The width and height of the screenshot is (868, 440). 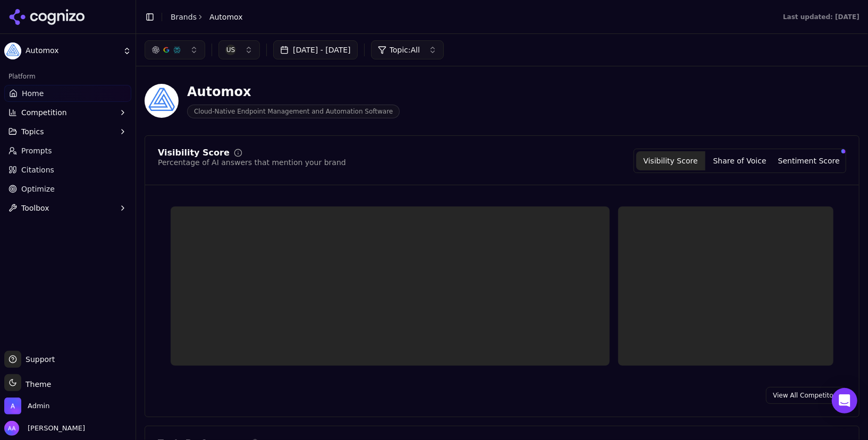 What do you see at coordinates (67, 151) in the screenshot?
I see `a: Prompts` at bounding box center [67, 151].